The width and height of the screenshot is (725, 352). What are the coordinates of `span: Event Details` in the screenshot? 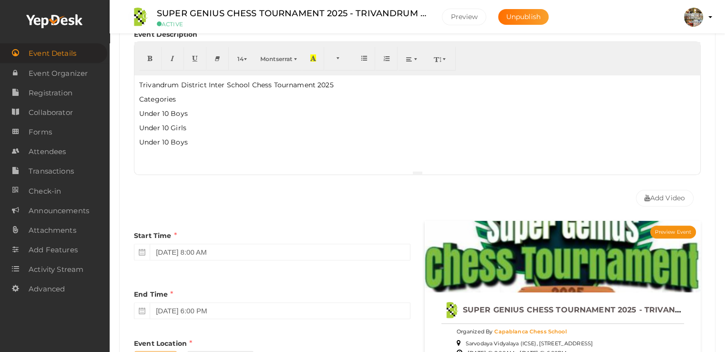 It's located at (52, 53).